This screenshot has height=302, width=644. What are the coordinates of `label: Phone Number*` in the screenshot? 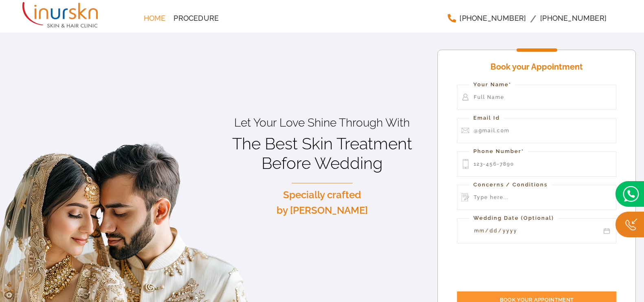 It's located at (499, 151).